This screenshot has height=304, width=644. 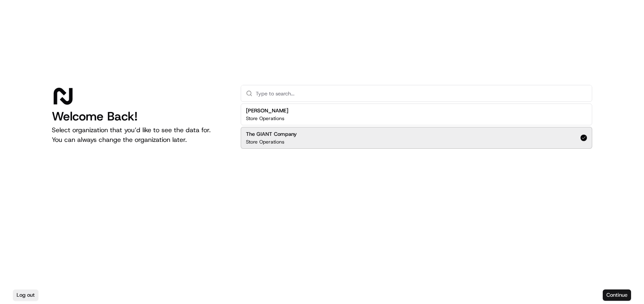 I want to click on button: Continue, so click(x=617, y=295).